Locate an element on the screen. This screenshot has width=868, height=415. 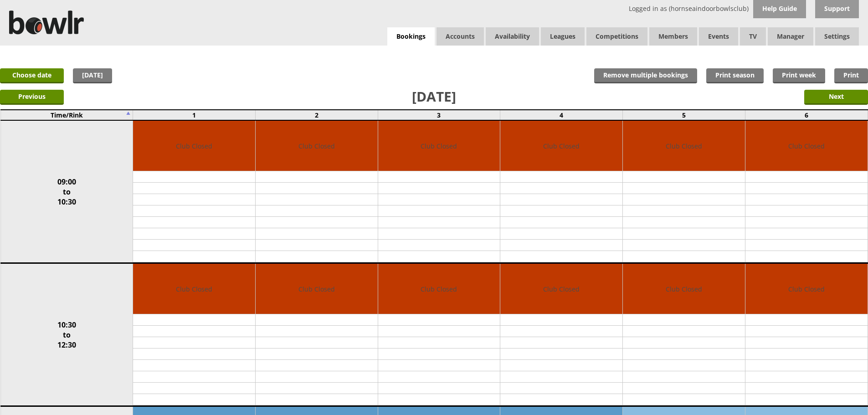
a: Print is located at coordinates (851, 76).